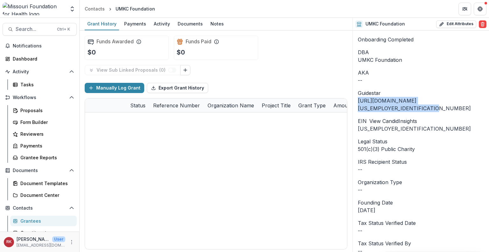  I want to click on a: Constituents, so click(43, 232).